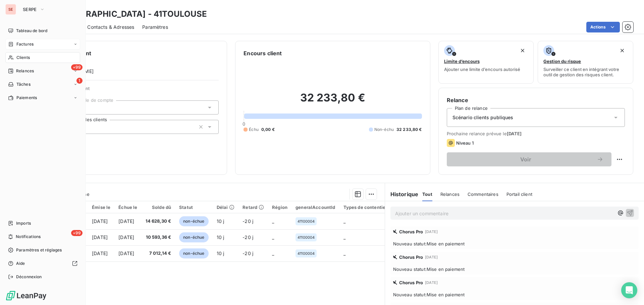 This screenshot has width=644, height=305. I want to click on div: Émise le, so click(101, 207).